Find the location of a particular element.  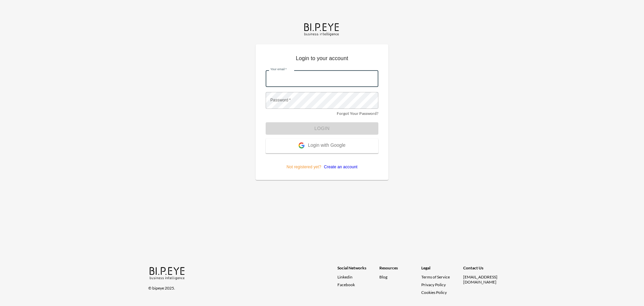

a: Terms of Service is located at coordinates (441, 277).